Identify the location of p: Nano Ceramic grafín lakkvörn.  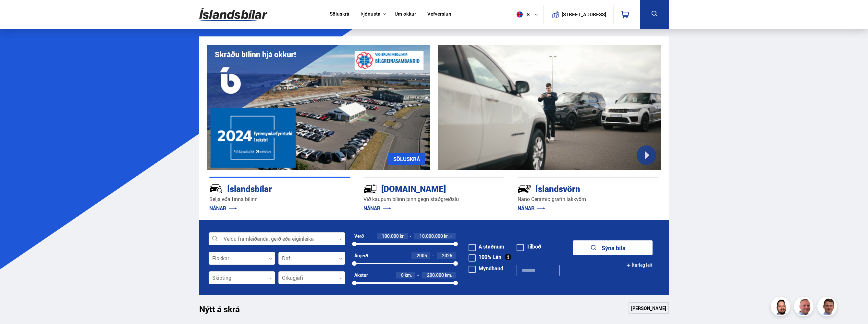
(588, 199).